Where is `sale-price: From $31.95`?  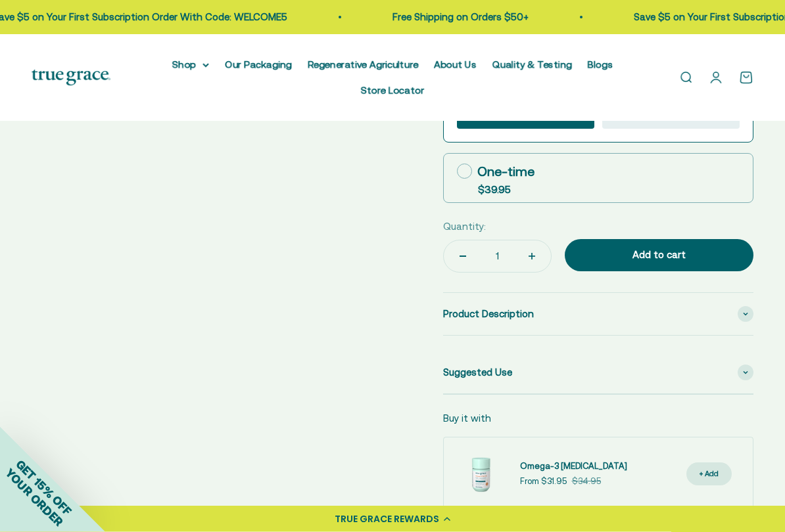 sale-price: From $31.95 is located at coordinates (543, 482).